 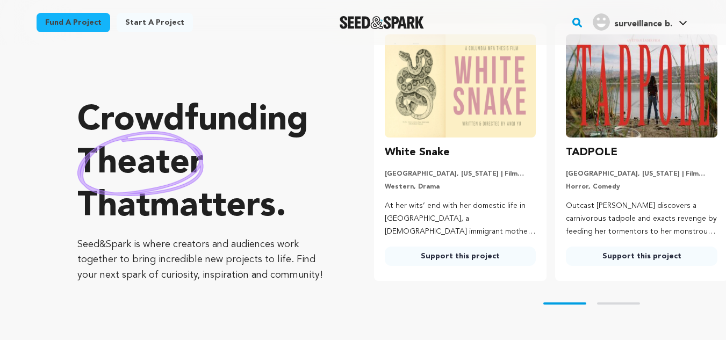 I want to click on span: matters, so click(x=213, y=207).